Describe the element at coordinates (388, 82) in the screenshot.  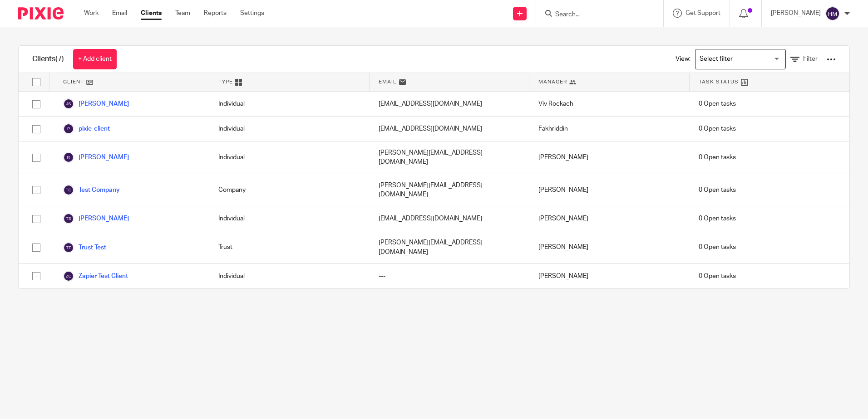
I see `span: Email` at that location.